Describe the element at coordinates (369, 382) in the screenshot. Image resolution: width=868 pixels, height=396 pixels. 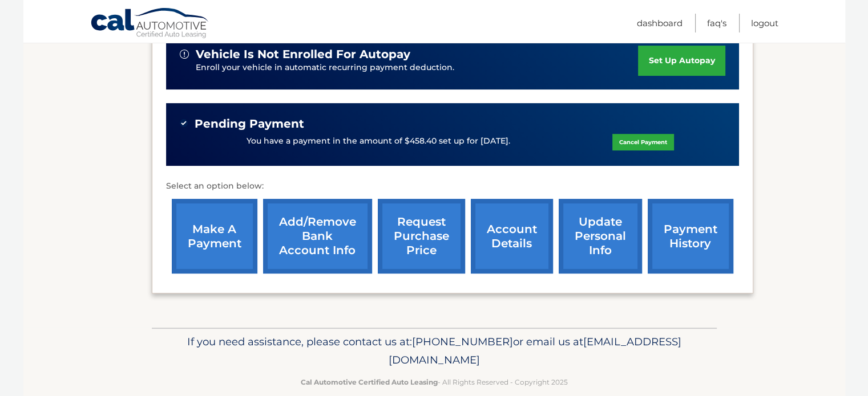
I see `strong: Cal Automotive Certified Auto Leasing` at that location.